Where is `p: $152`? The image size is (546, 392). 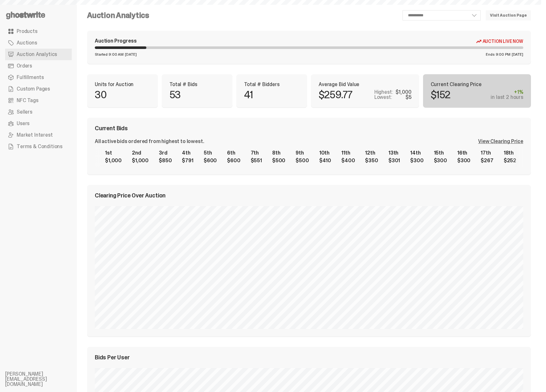 p: $152 is located at coordinates (441, 95).